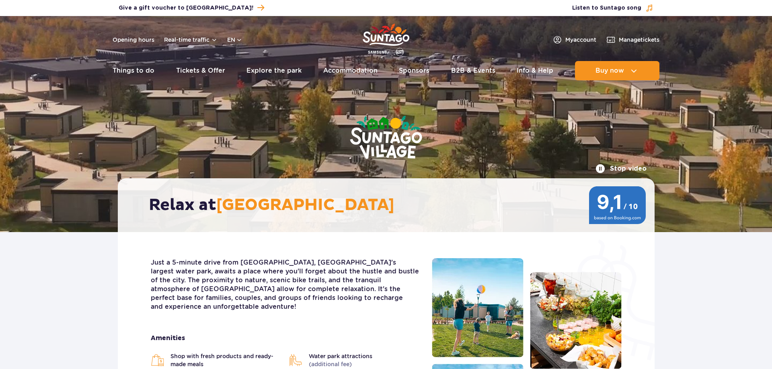 The width and height of the screenshot is (772, 369). I want to click on a: Tickets & Offer, so click(201, 71).